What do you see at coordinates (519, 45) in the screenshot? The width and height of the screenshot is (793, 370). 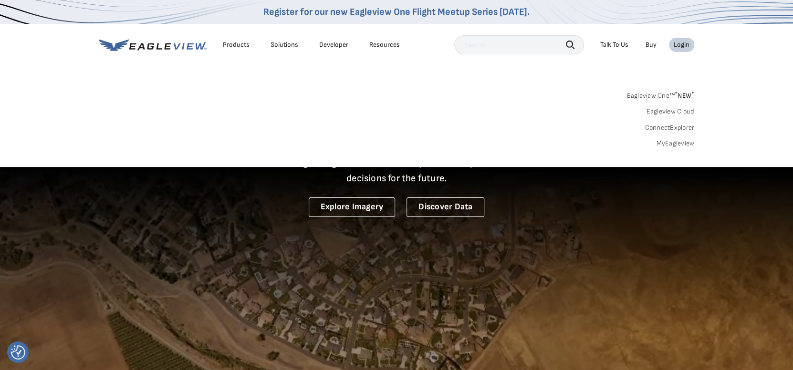 I see `input: Search` at bounding box center [519, 45].